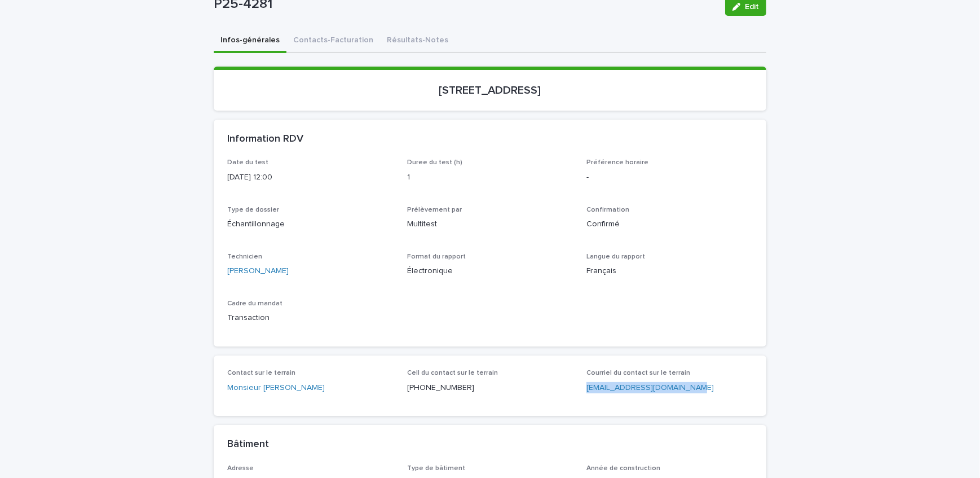  Describe the element at coordinates (265, 139) in the screenshot. I see `h2: Information RDV` at that location.